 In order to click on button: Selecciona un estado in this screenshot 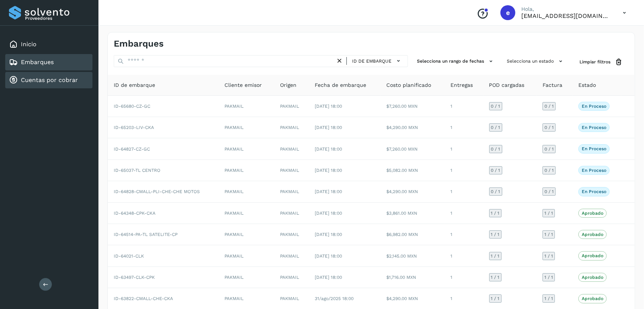, I will do `click(535, 61)`.